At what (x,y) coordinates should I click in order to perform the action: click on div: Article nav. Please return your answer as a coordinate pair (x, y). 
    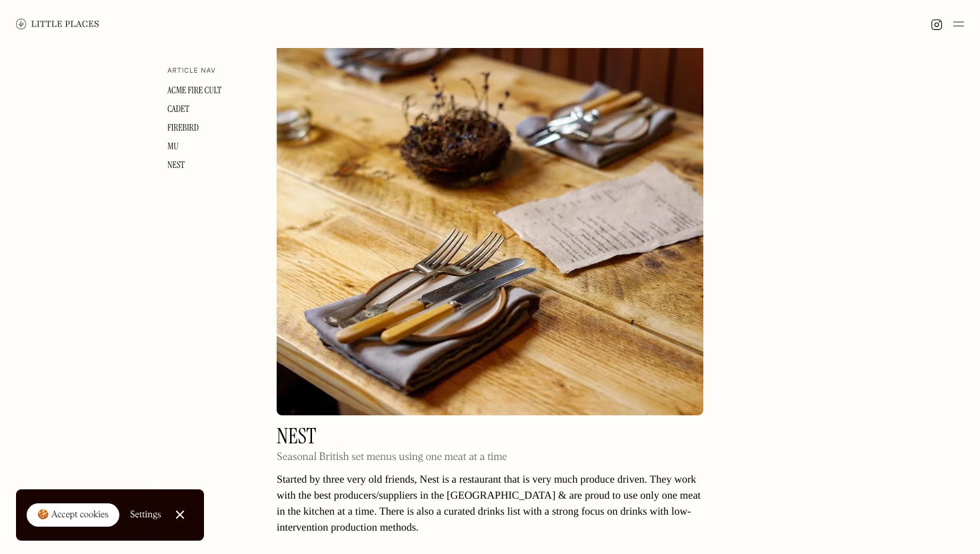
    Looking at the image, I should click on (191, 72).